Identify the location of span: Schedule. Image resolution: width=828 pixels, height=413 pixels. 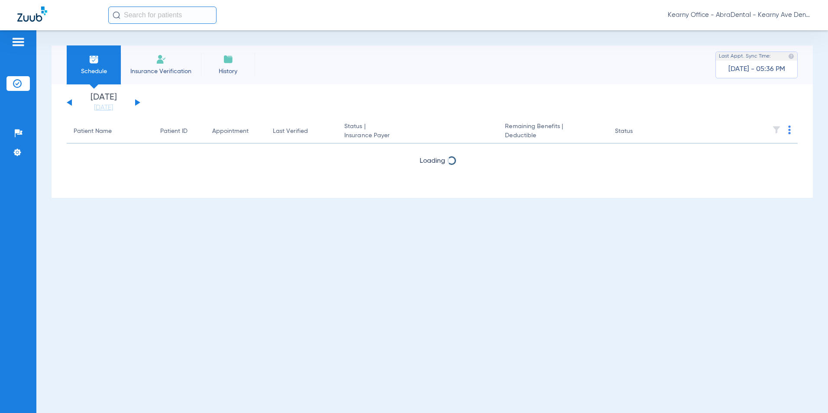
(94, 71).